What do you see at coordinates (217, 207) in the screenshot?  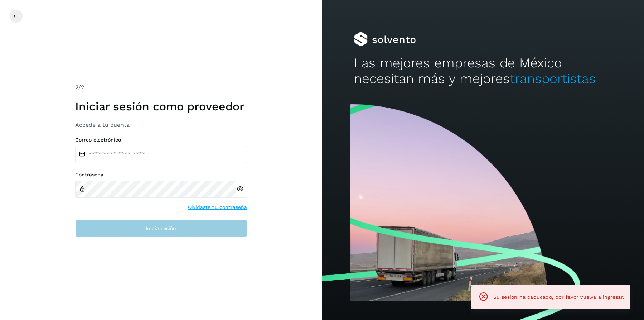 I see `a: Olvidaste tu contraseña` at bounding box center [217, 207].